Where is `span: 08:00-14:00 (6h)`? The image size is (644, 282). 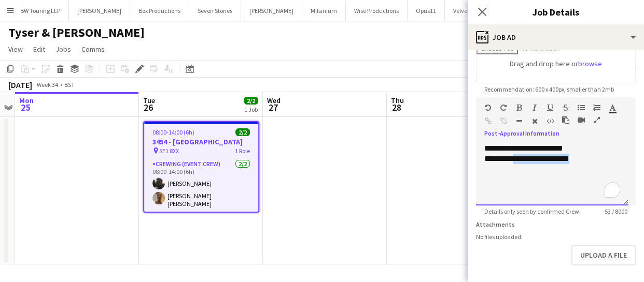 span: 08:00-14:00 (6h) is located at coordinates (173, 132).